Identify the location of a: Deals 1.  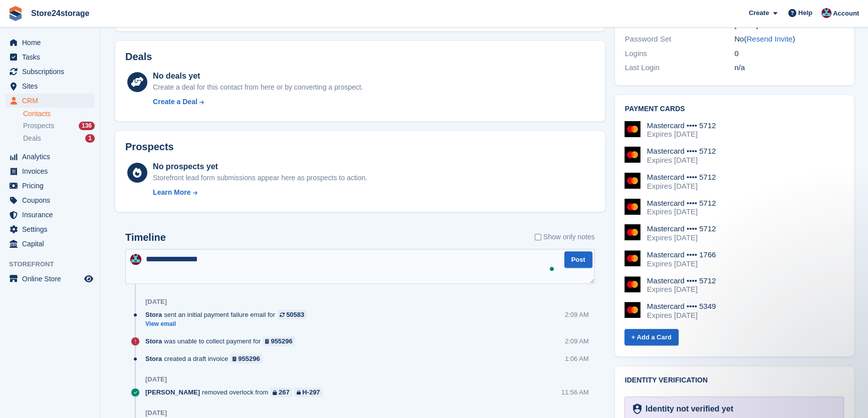
(59, 138).